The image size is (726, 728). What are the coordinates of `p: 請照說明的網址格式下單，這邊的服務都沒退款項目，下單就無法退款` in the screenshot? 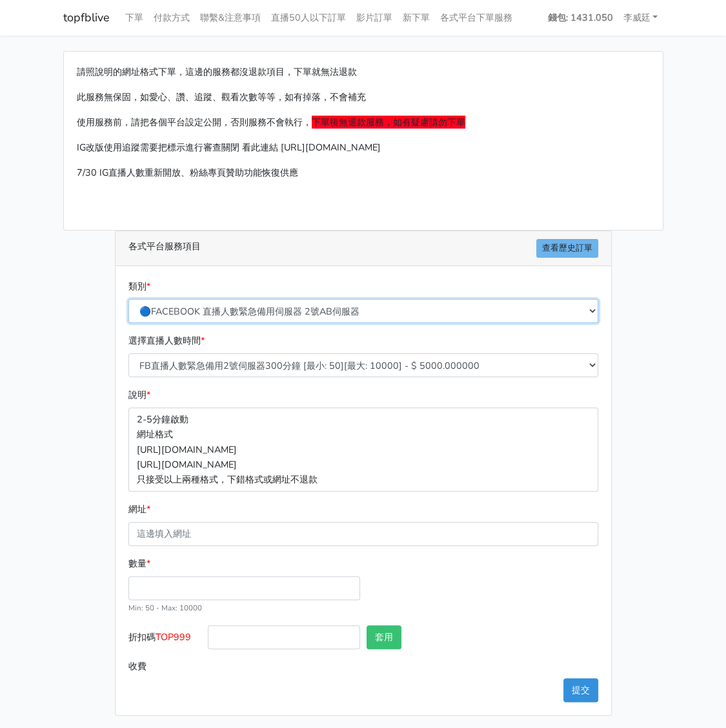 It's located at (363, 72).